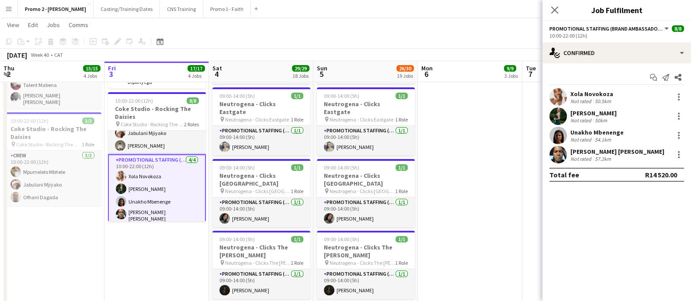 Image resolution: width=691 pixels, height=301 pixels. What do you see at coordinates (603, 139) in the screenshot?
I see `div: 54.1km` at bounding box center [603, 139].